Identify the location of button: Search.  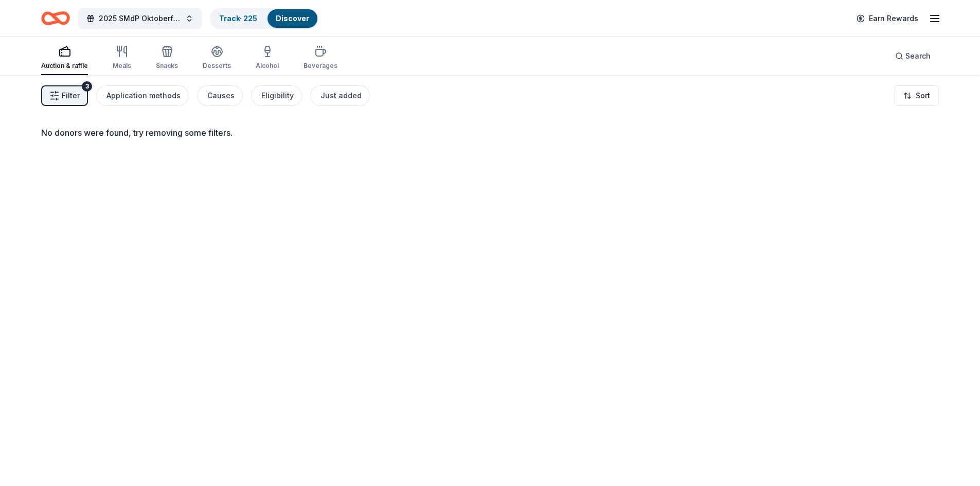
(913, 56).